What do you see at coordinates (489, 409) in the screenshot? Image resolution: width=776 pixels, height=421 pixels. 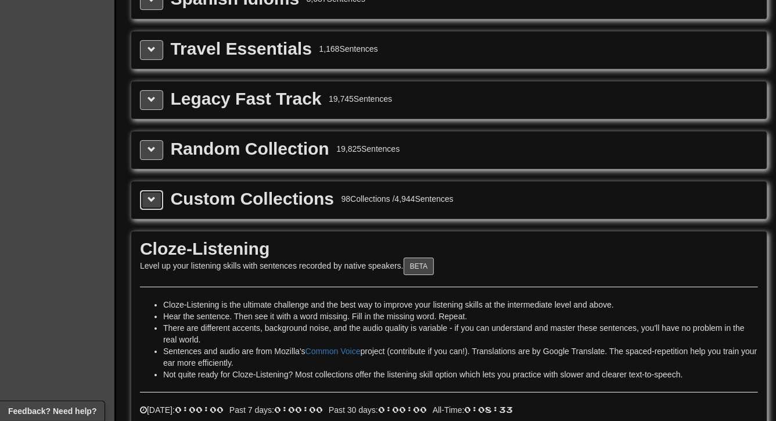 I see `span: 0:08:33` at bounding box center [489, 409].